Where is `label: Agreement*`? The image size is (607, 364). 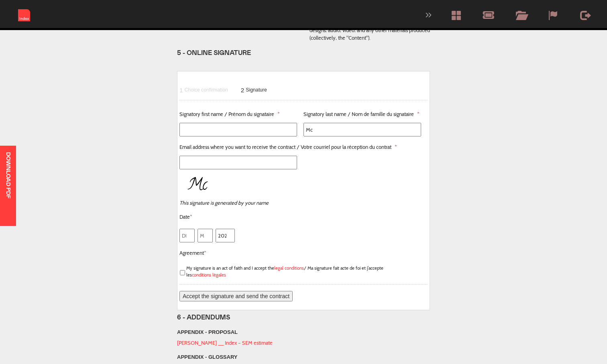 label: Agreement* is located at coordinates (193, 253).